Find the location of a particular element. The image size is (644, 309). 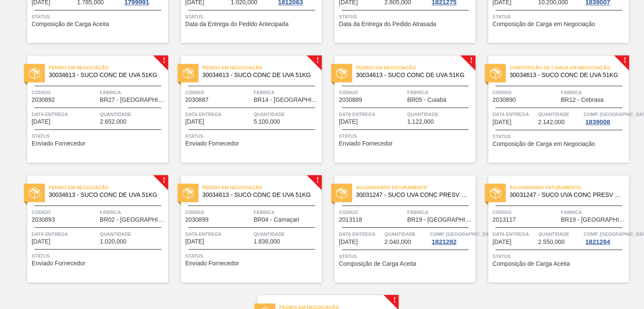

span: 30/09/2025 is located at coordinates (349, 122).